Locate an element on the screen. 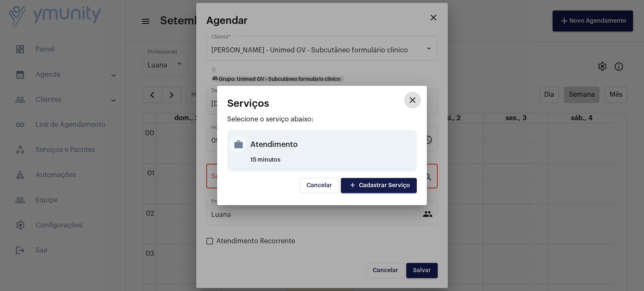 The width and height of the screenshot is (644, 291). button: Cadastrar Serviço is located at coordinates (378, 185).